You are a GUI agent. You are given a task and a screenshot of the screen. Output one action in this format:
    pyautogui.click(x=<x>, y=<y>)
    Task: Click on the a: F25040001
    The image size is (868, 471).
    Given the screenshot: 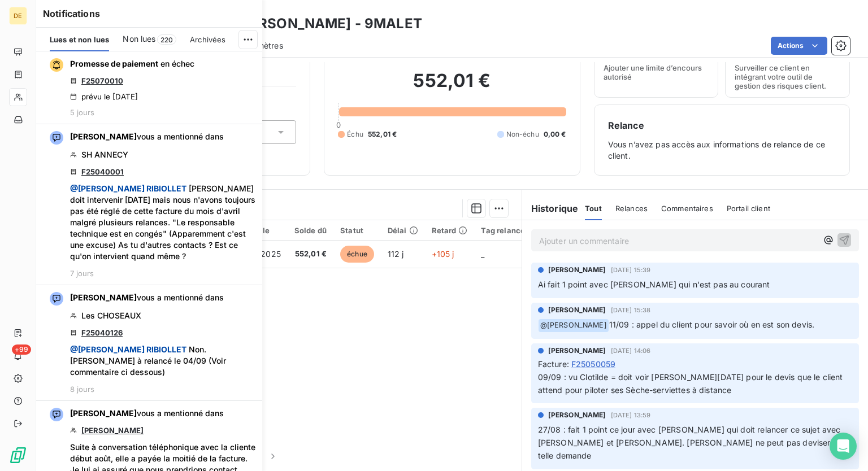 What is the action you would take?
    pyautogui.click(x=102, y=171)
    